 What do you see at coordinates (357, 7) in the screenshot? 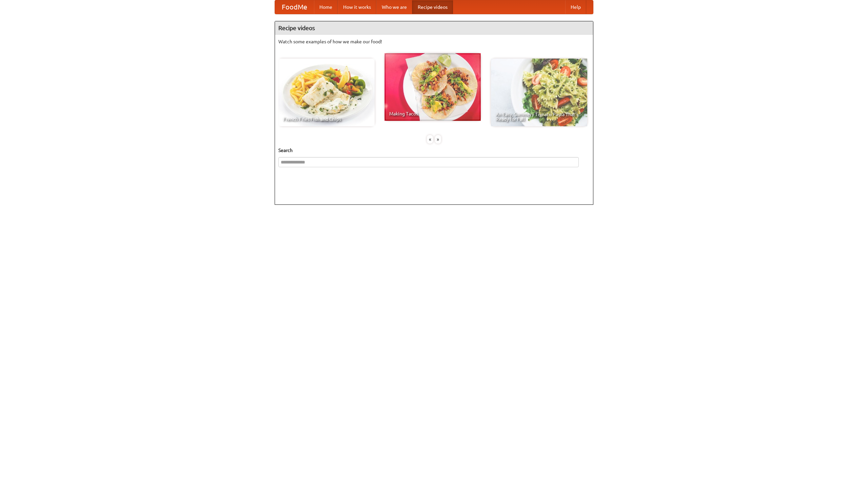
I see `a: How it works` at bounding box center [357, 7].